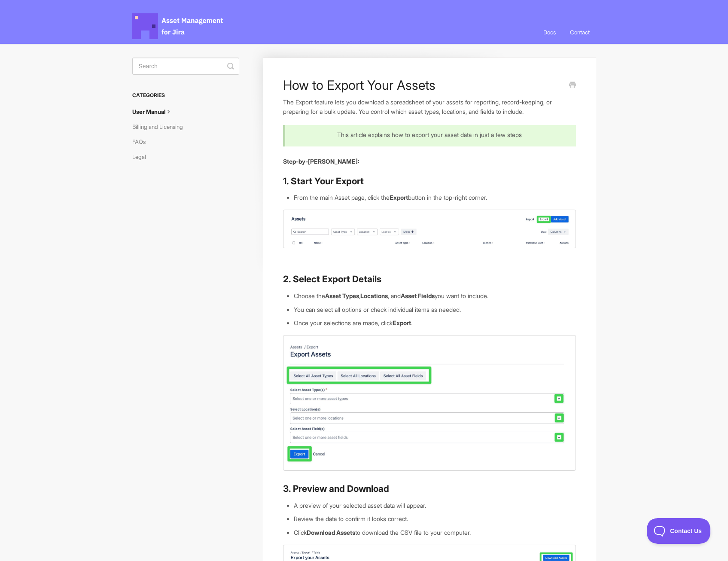 This screenshot has width=728, height=561. I want to click on li: You can select all options or check individual items as needed., so click(435, 310).